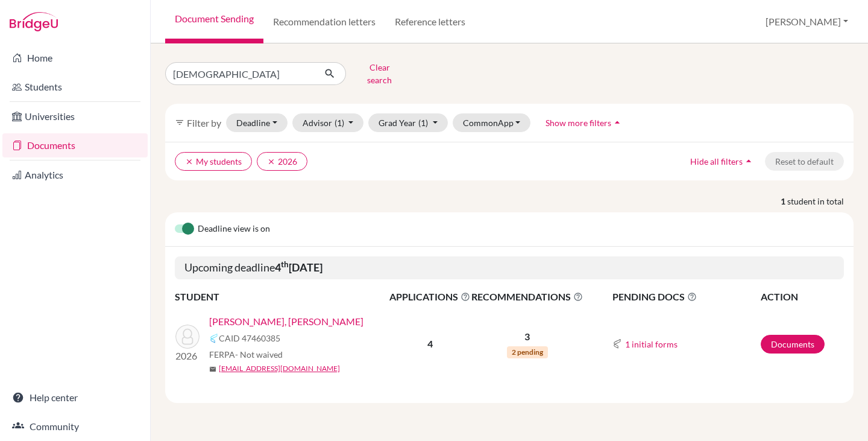 The image size is (868, 441). Describe the element at coordinates (281, 296) in the screenshot. I see `th: STUDENT` at that location.